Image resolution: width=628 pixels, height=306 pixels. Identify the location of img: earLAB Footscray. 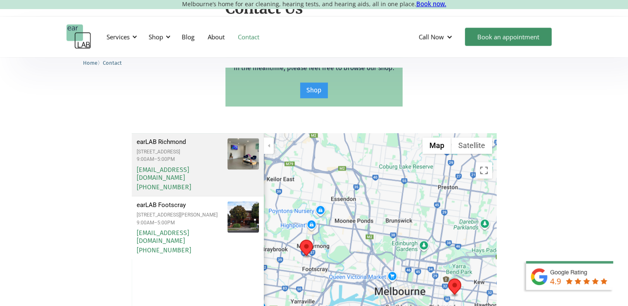
(243, 217).